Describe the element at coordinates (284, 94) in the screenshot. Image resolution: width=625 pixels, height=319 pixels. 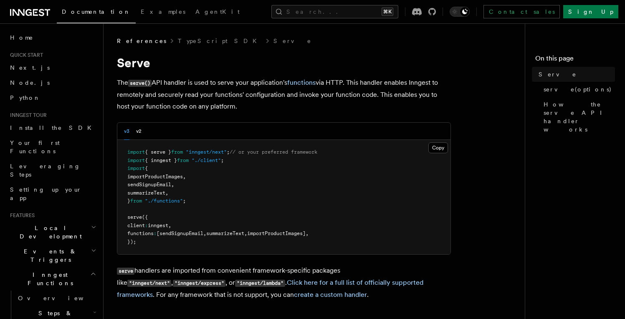
I see `p: The API handler is used to serve your application's via HTTP. This handler enables Inngest to rem...` at that location.